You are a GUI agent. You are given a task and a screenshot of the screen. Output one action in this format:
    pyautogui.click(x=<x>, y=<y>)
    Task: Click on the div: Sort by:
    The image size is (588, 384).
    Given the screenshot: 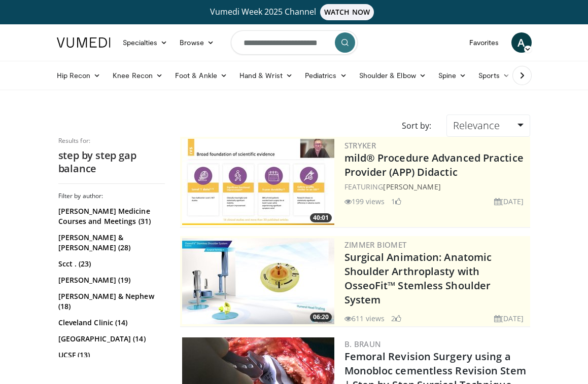 What is the action you would take?
    pyautogui.click(x=416, y=126)
    